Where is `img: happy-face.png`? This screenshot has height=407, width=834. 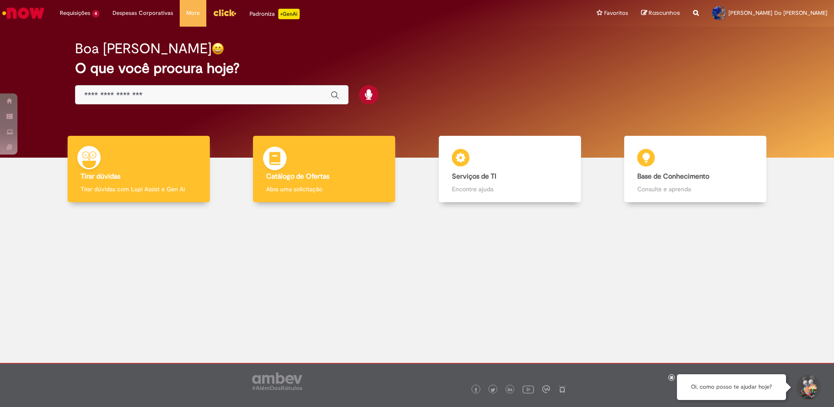 img: happy-face.png is located at coordinates (218, 48).